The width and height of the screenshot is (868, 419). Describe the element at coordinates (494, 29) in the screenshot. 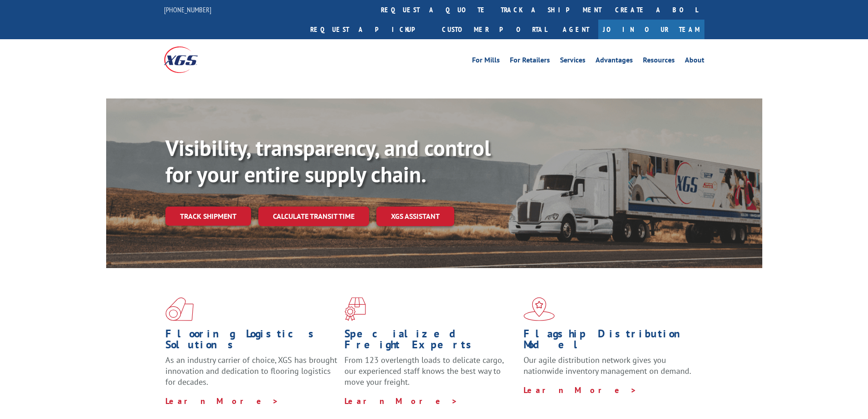

I see `a: Customer Portal` at that location.